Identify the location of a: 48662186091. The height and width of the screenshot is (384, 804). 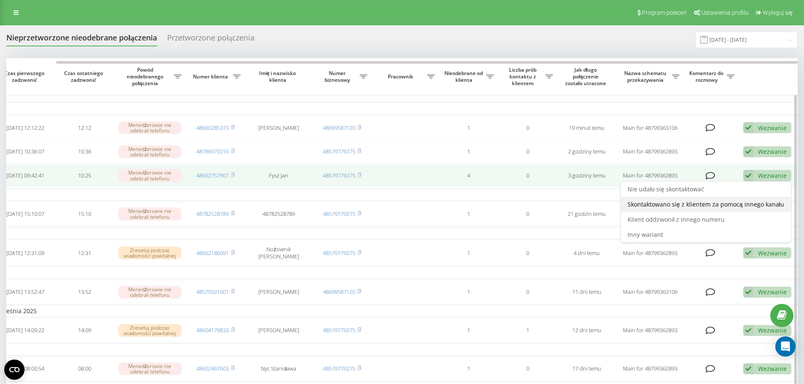
(212, 253).